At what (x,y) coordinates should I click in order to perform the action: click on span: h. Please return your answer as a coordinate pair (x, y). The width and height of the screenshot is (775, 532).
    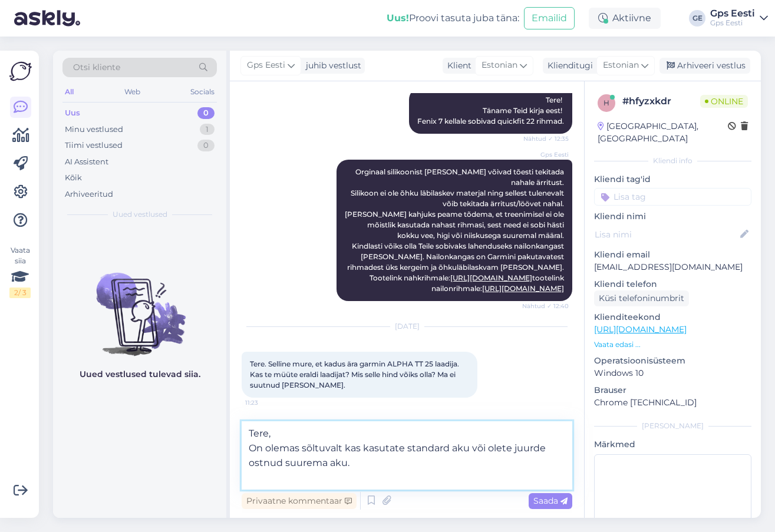
    Looking at the image, I should click on (606, 102).